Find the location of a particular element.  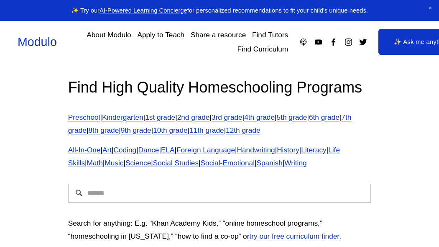

a: All-In-One is located at coordinates (84, 150).